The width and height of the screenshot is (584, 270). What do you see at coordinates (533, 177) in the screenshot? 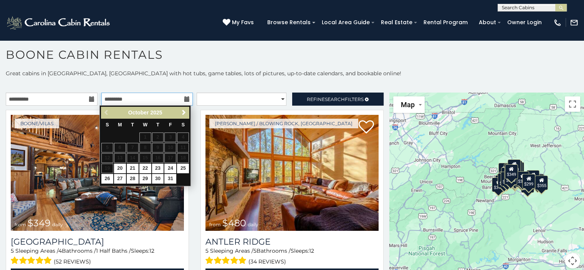
I see `div: $930` at bounding box center [533, 177].